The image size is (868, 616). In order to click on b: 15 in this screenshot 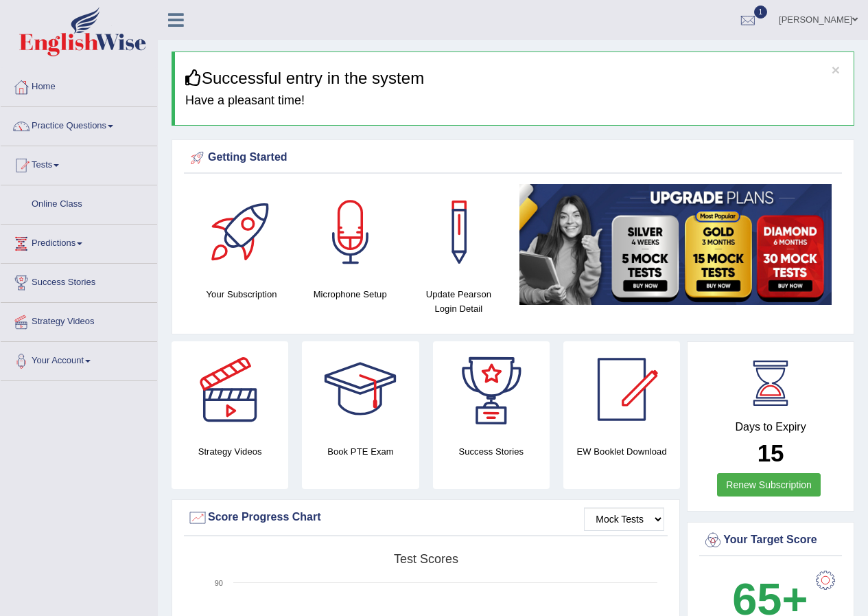, I will do `click(771, 452)`.